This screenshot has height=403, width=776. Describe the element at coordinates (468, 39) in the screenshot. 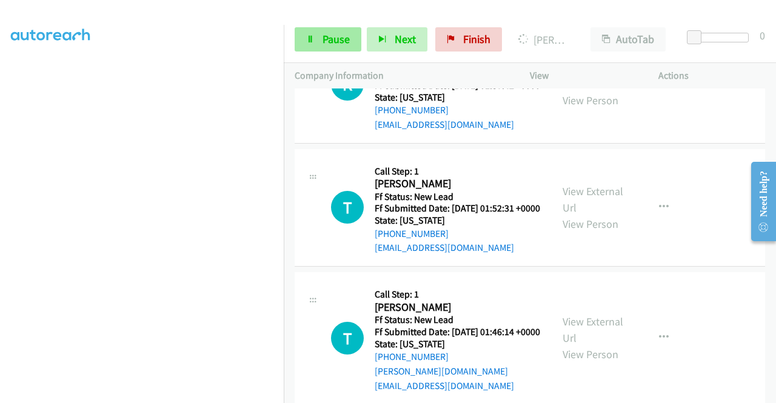

I see `a: Finish` at that location.